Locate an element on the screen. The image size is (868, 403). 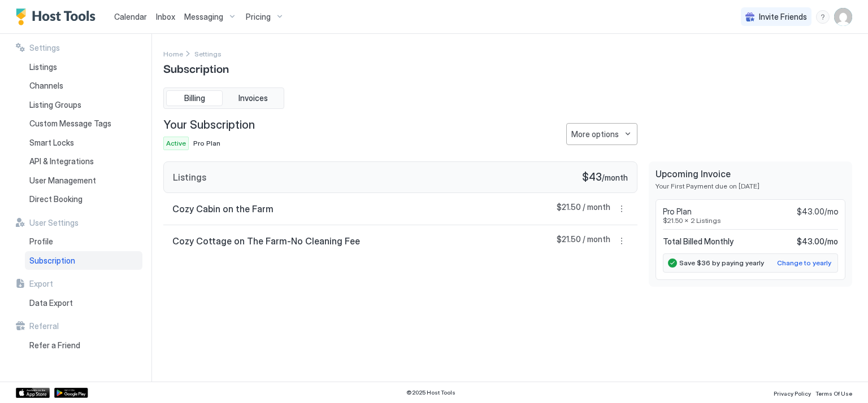
span: API & Integrations is located at coordinates (61, 162).